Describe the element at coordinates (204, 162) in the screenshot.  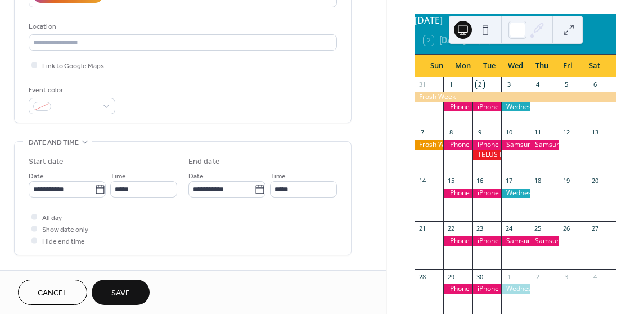
I see `div: End date` at that location.